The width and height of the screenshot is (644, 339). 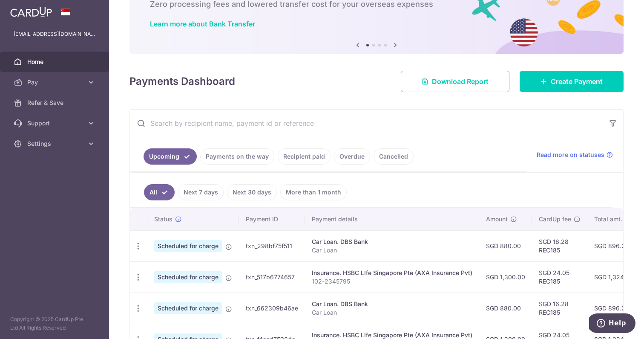 I want to click on span: Total amt., so click(x=608, y=219).